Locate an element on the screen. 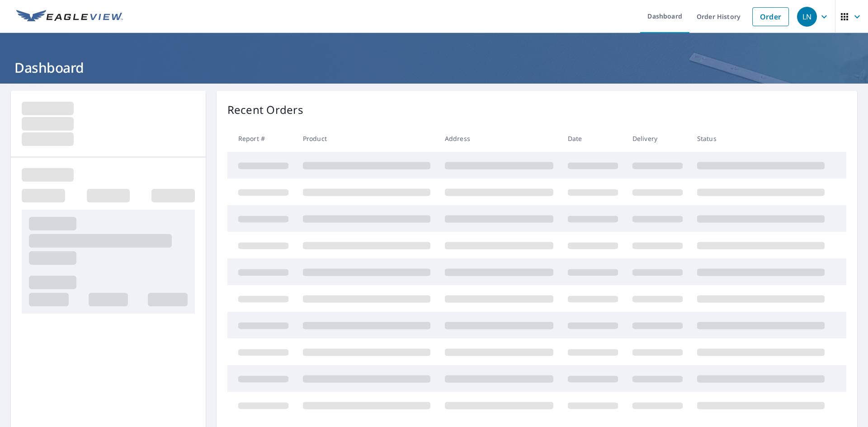 The width and height of the screenshot is (868, 427). th: Status is located at coordinates (761, 138).